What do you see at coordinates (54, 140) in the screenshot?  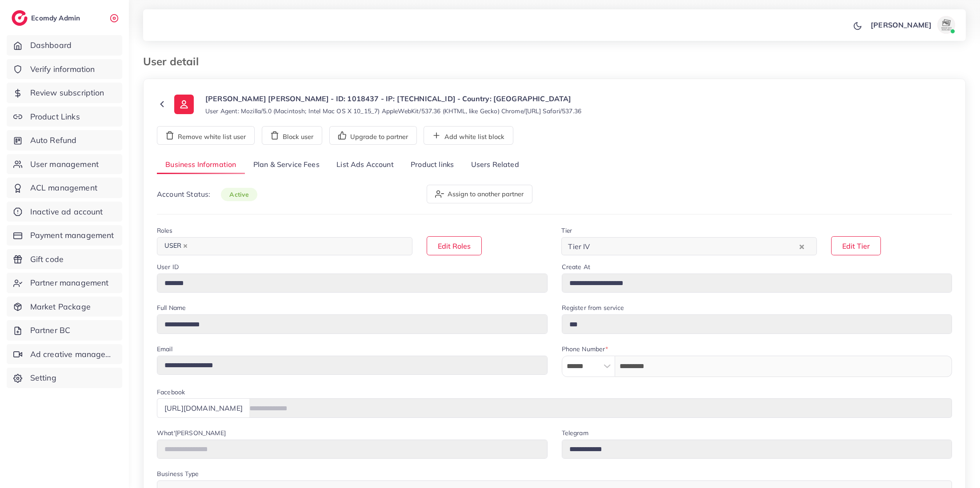 I see `span: Auto Refund` at bounding box center [54, 140].